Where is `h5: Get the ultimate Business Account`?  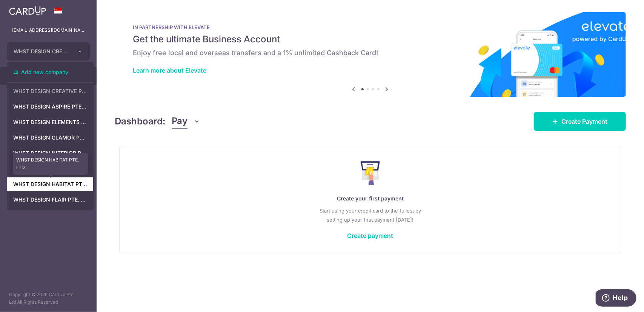
h5: Get the ultimate Business Account is located at coordinates (370, 39).